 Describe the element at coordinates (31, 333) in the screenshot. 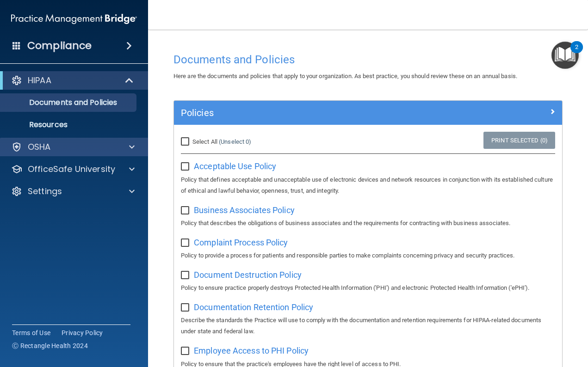

I see `a: Terms of Use` at that location.